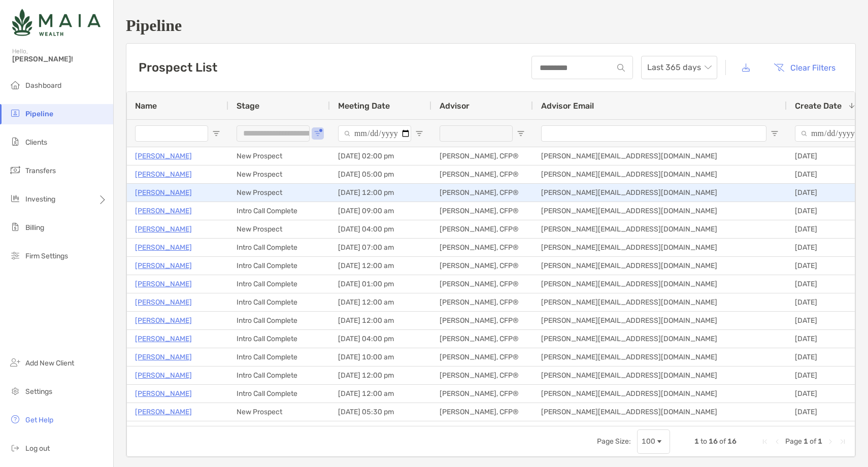  What do you see at coordinates (777, 442) in the screenshot?
I see `div: Previous Page` at bounding box center [777, 442].